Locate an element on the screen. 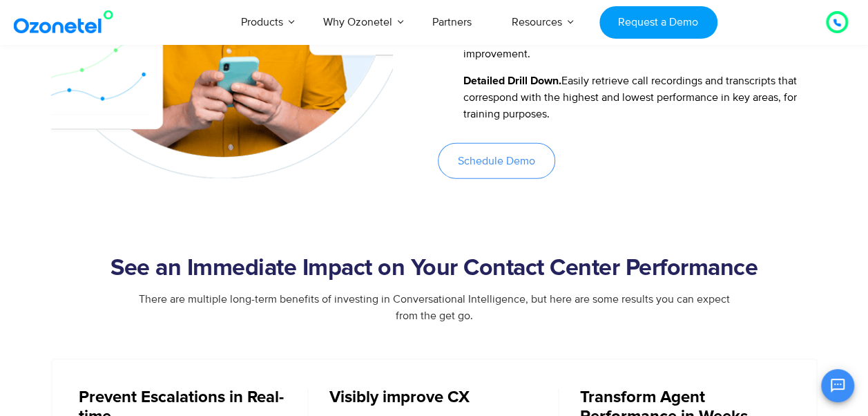 The image size is (868, 416). button: Open chat is located at coordinates (838, 385).